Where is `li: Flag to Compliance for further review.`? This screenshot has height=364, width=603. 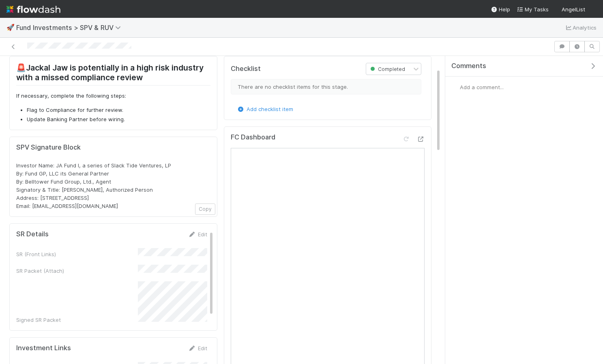
li: Flag to Compliance for further review. is located at coordinates (118, 110).